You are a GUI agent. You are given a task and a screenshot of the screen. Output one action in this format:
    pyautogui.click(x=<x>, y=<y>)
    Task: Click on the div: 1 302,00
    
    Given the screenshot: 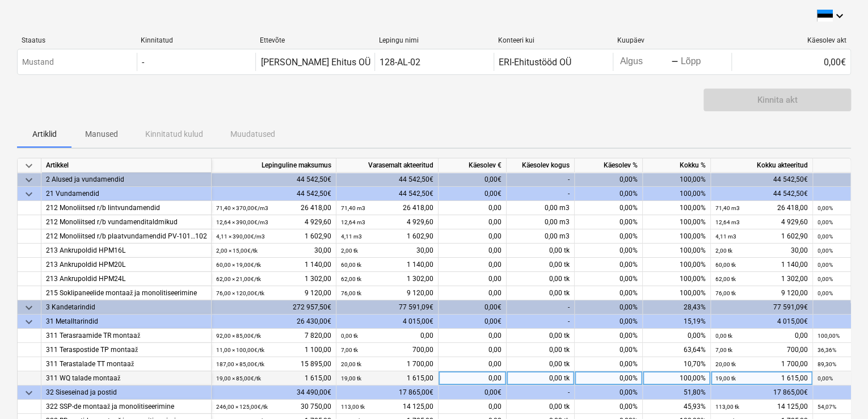 What is the action you would take?
    pyautogui.click(x=762, y=278)
    